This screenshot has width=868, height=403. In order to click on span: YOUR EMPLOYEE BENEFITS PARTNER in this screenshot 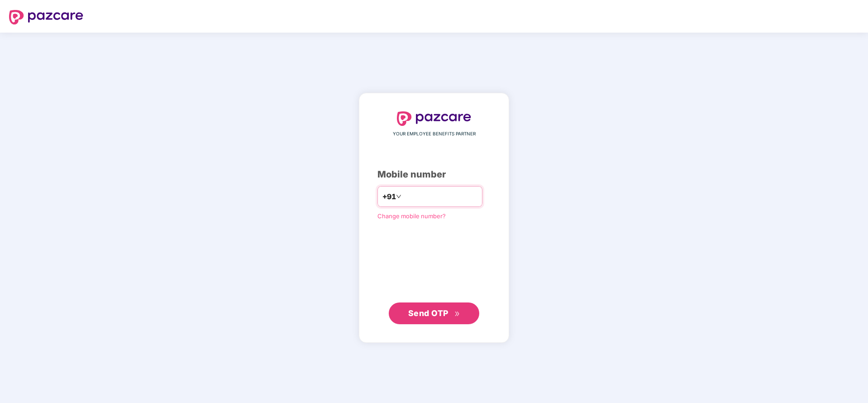, I will do `click(434, 134)`.